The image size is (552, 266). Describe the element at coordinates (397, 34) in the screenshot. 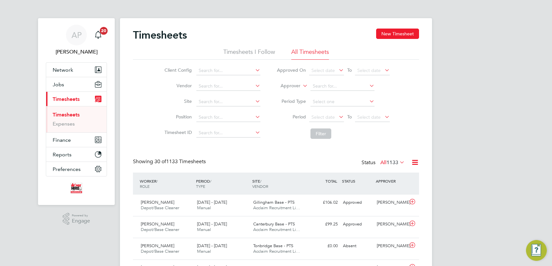

I see `button: New Timesheet` at that location.